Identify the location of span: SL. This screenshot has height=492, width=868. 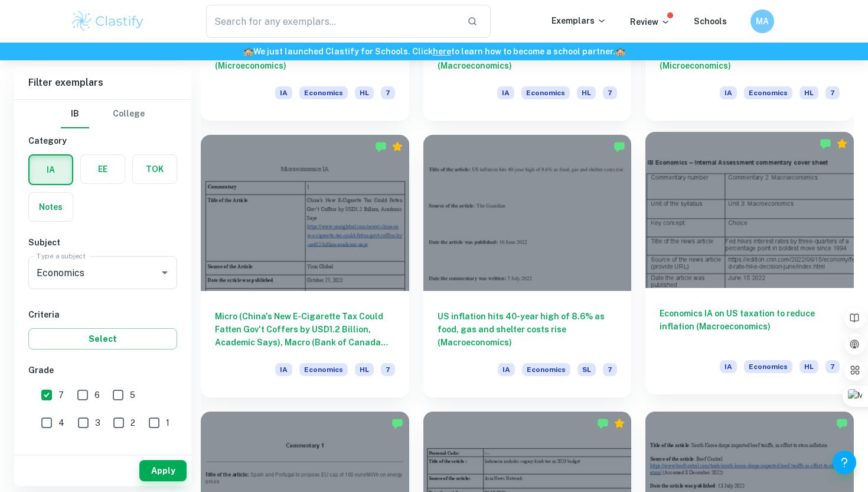
(587, 369).